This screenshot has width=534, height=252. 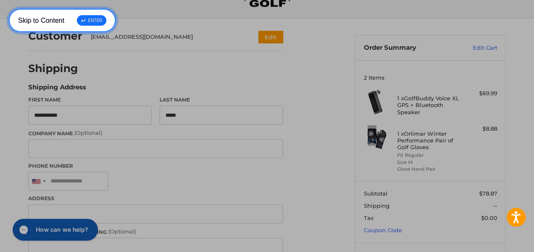 I want to click on h4: 1 x Orlimar Winter Performance Pair of Golf Gloves, so click(x=429, y=141).